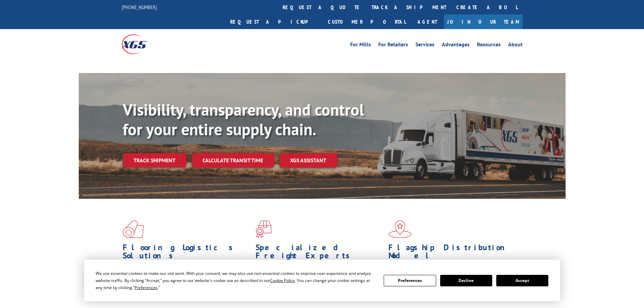 Image resolution: width=644 pixels, height=308 pixels. I want to click on a: Join Our Team, so click(483, 21).